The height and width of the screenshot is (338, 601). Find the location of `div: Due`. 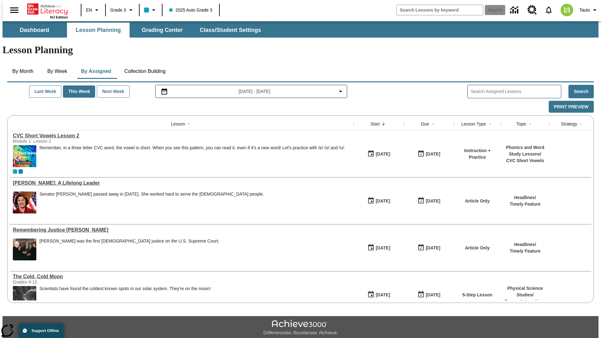

div: Due is located at coordinates (425, 124).